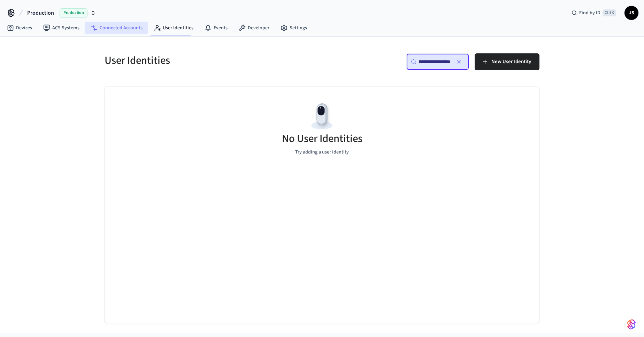  What do you see at coordinates (590, 13) in the screenshot?
I see `span: Find by ID` at bounding box center [590, 13].